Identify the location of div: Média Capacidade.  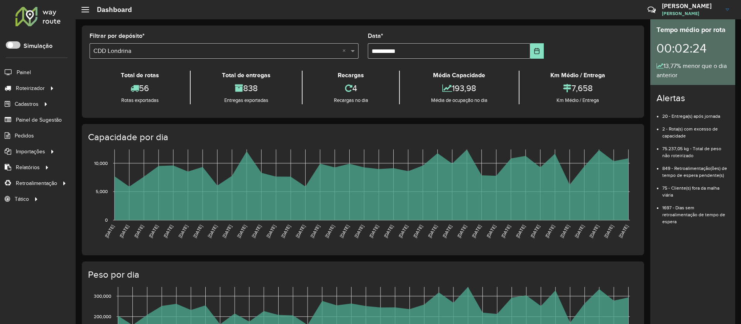
(459, 75).